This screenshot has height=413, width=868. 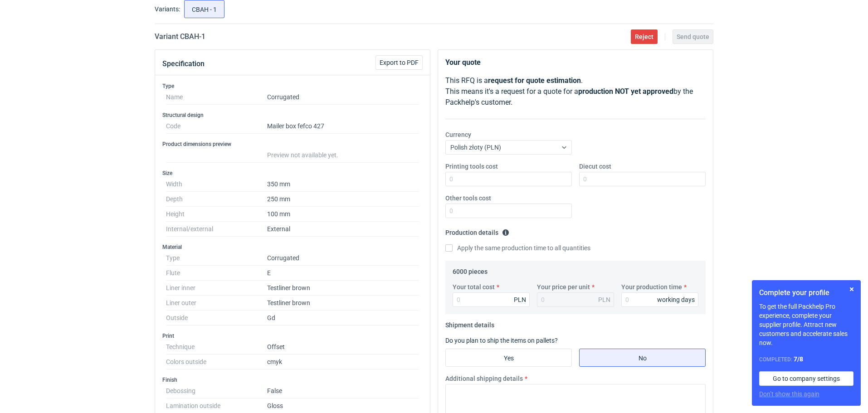 I want to click on dd: False, so click(x=343, y=391).